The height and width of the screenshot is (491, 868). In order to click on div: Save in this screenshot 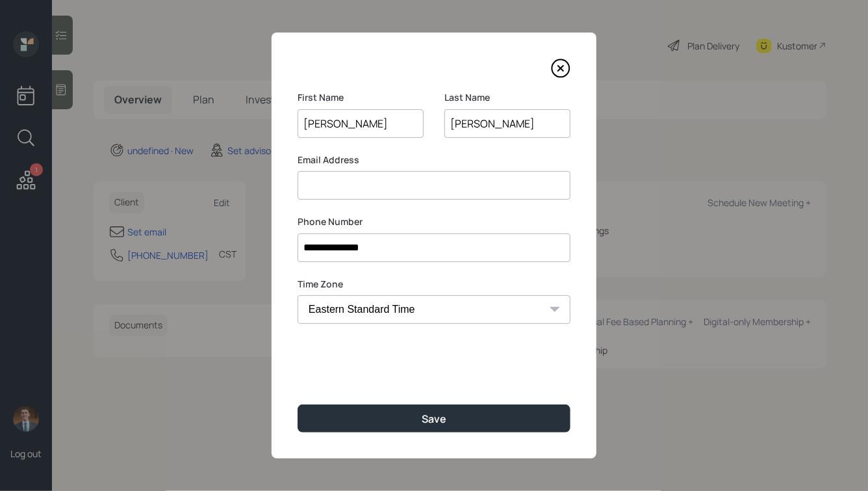, I will do `click(434, 419)`.